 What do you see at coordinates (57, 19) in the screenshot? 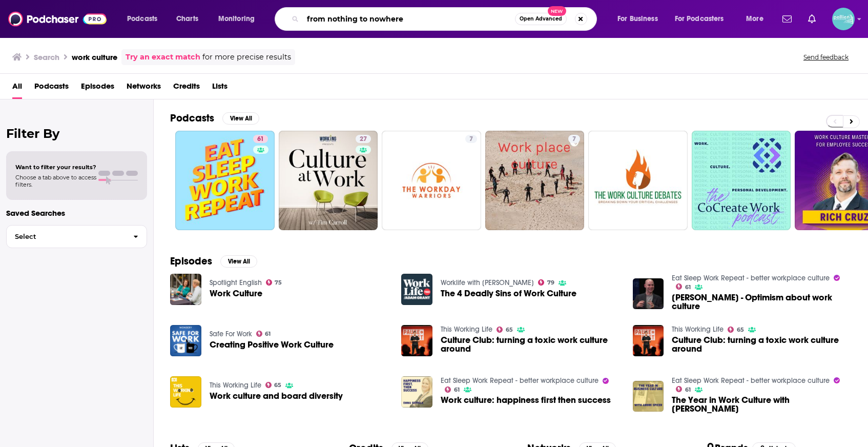
I see `a: Podchaser - Follow, Share and Rate Podcasts` at bounding box center [57, 19].